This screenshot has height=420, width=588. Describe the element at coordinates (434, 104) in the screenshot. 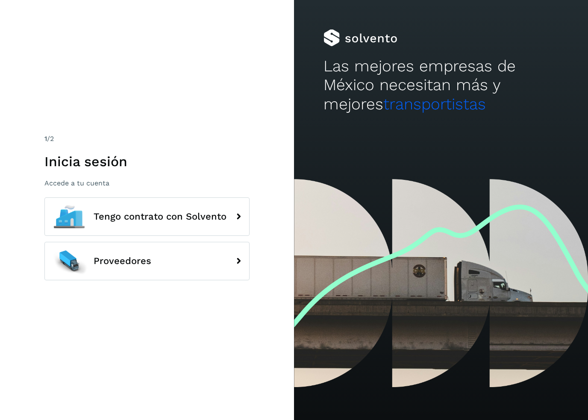

I see `span: transportistas` at that location.